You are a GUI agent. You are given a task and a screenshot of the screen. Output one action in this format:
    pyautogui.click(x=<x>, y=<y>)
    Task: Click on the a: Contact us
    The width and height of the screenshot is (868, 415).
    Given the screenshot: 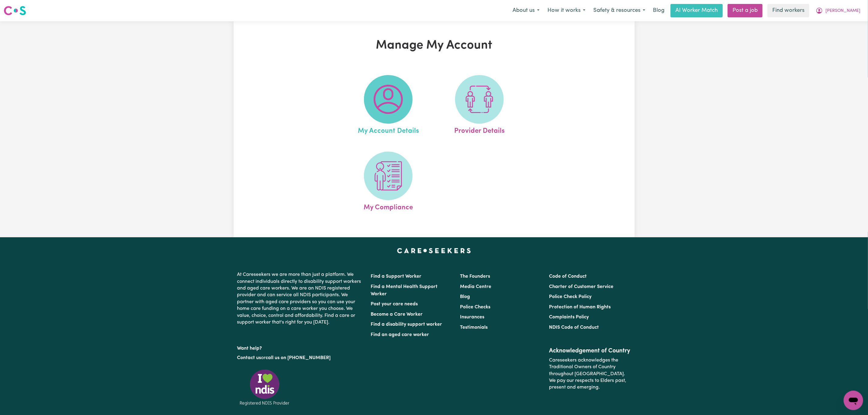 What is the action you would take?
    pyautogui.click(x=249, y=358)
    